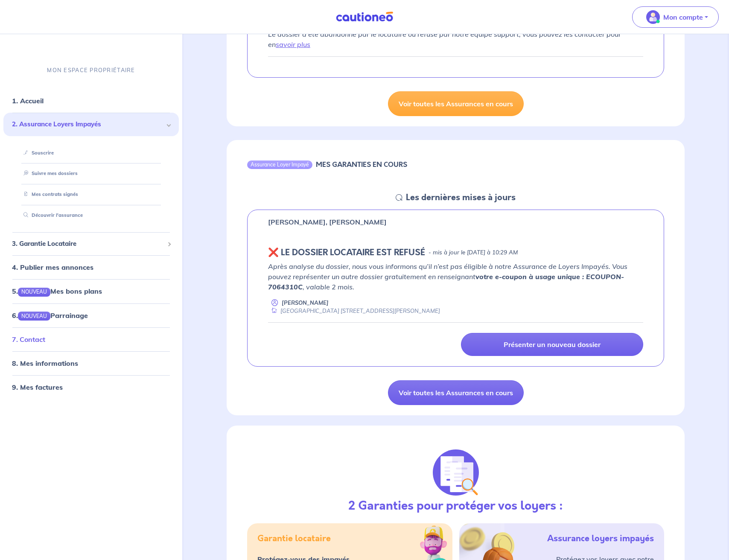  What do you see at coordinates (88, 124) in the screenshot?
I see `span: 2. Assurance Loyers Impayés` at bounding box center [88, 124].